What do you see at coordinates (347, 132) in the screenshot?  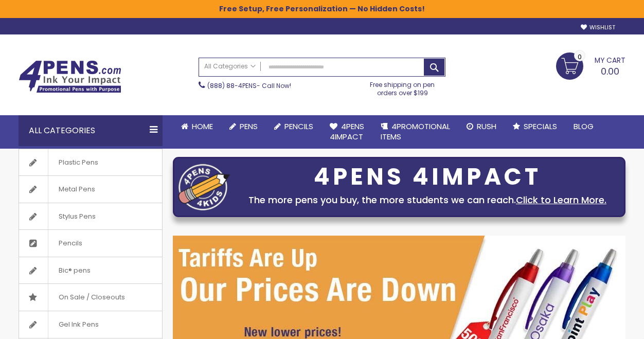 I see `a: 4Pens4impact` at bounding box center [347, 132].